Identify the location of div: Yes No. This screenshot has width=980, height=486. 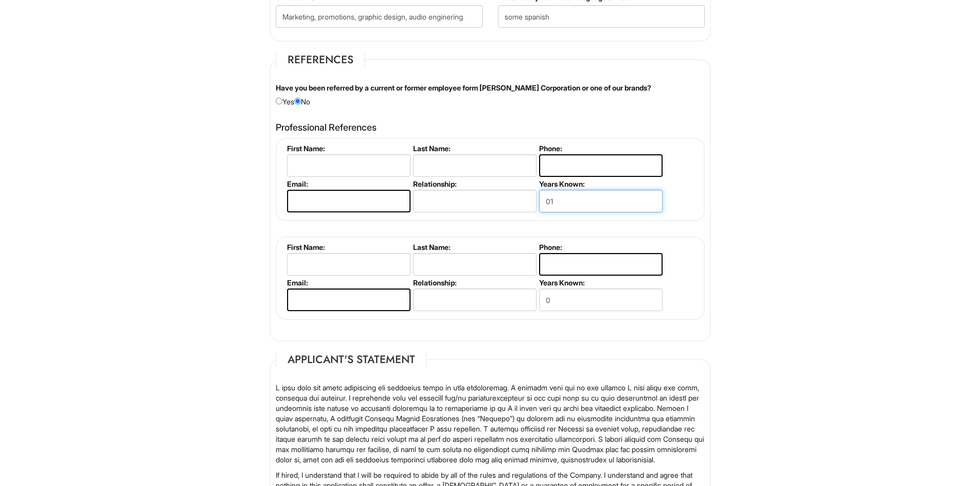
(490, 95).